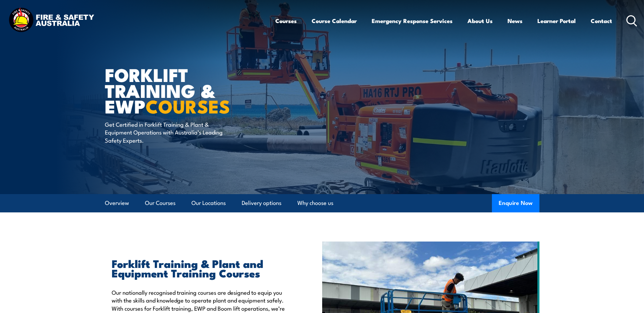  What do you see at coordinates (189, 90) in the screenshot?
I see `h1: Forklift Training & EWP` at bounding box center [189, 90].